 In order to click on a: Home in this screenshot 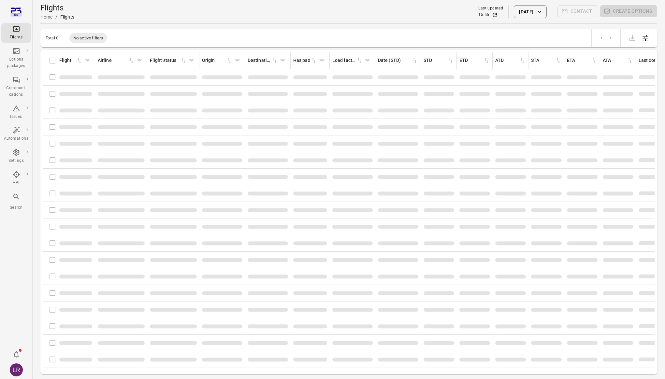, I will do `click(47, 17)`.